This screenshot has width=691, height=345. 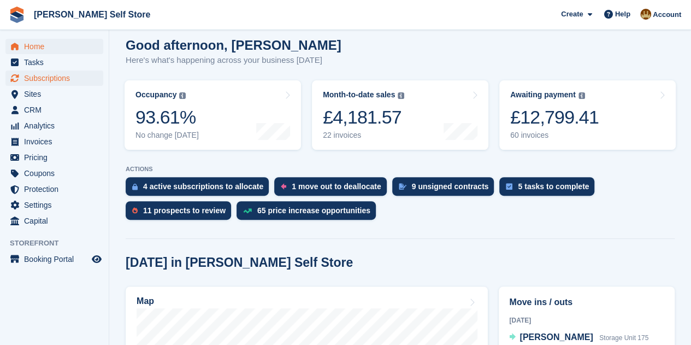 What do you see at coordinates (200, 189) in the screenshot?
I see `a: 4 active subscriptions to allocate` at bounding box center [200, 189].